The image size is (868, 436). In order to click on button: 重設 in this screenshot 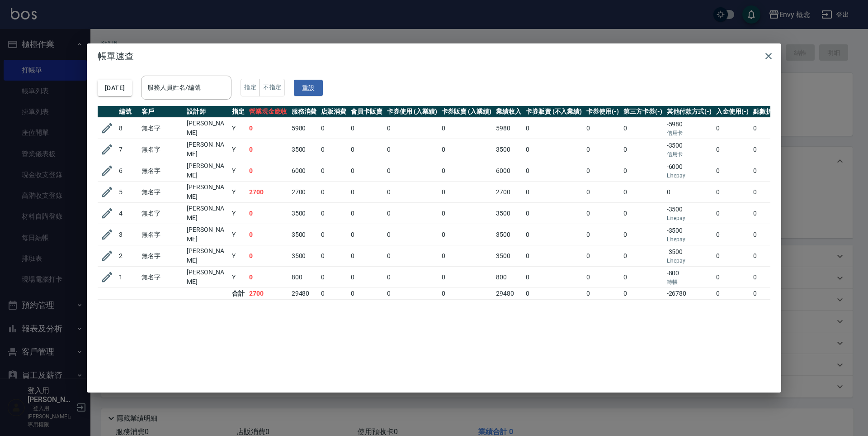, I will do `click(308, 88)`.